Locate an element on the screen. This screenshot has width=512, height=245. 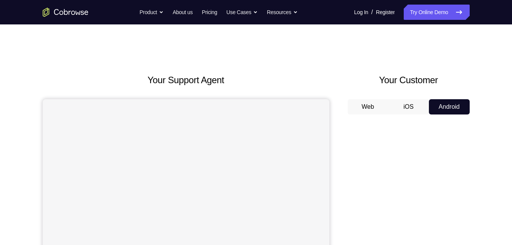
a: Go to the home page is located at coordinates (66, 12).